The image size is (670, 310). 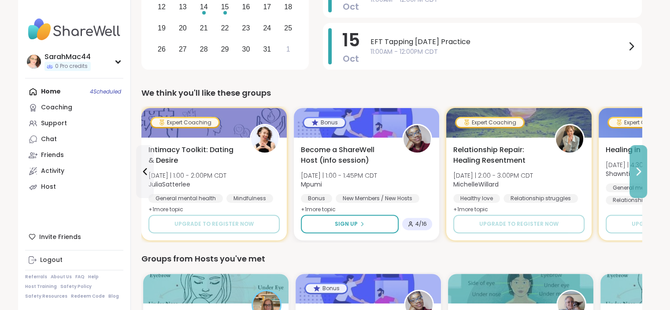 I want to click on a: Host, so click(x=74, y=187).